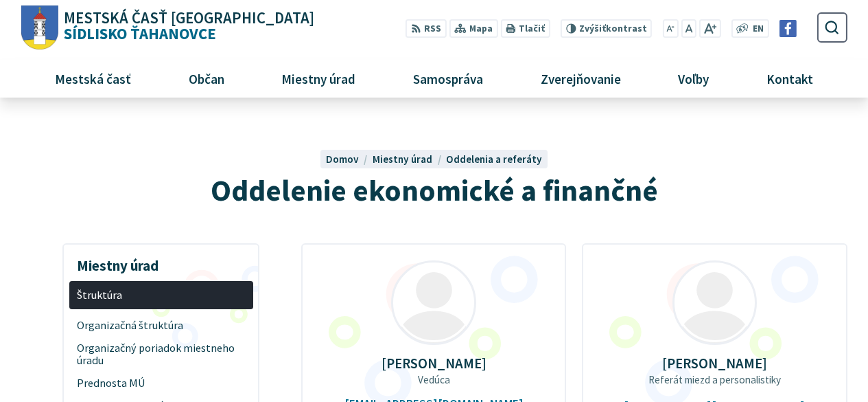  What do you see at coordinates (162, 325) in the screenshot?
I see `a: Organizačná štruktúra` at bounding box center [162, 325].